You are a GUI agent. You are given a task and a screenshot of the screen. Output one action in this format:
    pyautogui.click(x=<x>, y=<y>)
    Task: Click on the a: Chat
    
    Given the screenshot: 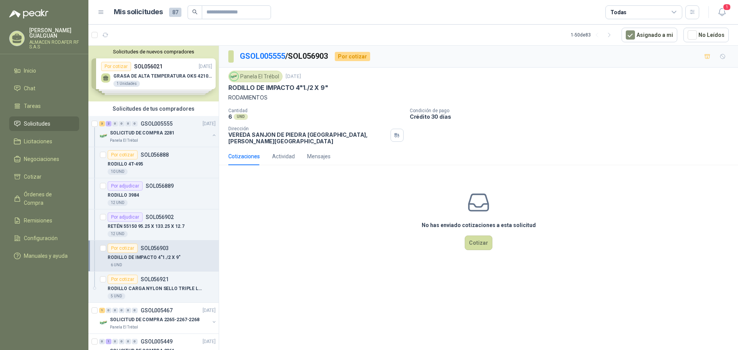 What is the action you would take?
    pyautogui.click(x=44, y=88)
    